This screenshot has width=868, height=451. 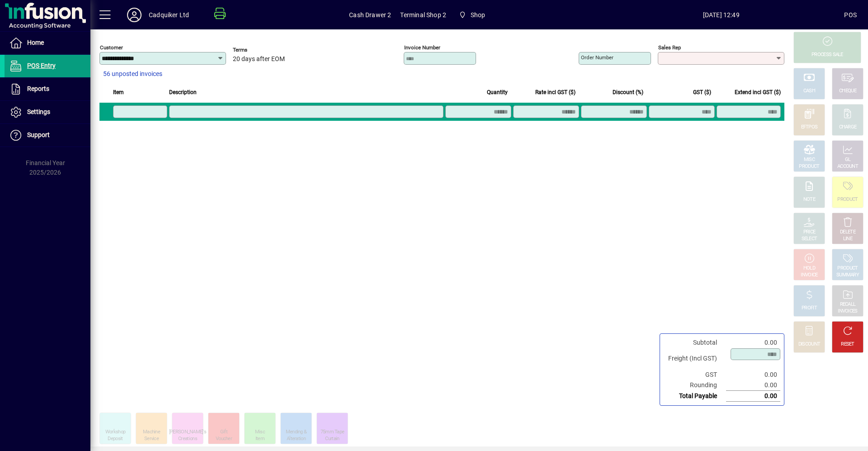 What do you see at coordinates (260, 432) in the screenshot?
I see `div: Misc` at bounding box center [260, 432].